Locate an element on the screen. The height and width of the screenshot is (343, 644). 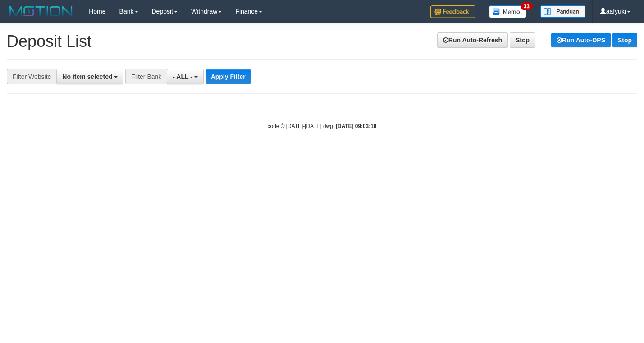
h1: Deposit List is located at coordinates (322, 42).